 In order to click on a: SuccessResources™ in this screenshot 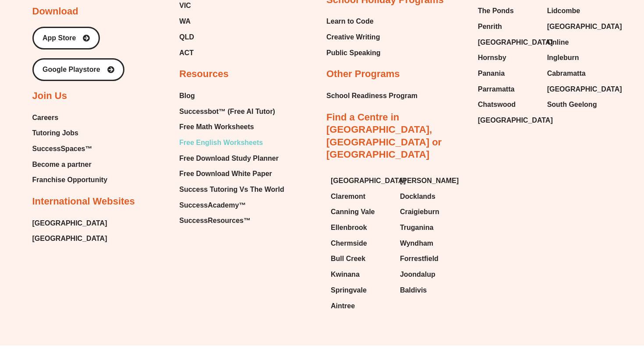, I will do `click(231, 221)`.